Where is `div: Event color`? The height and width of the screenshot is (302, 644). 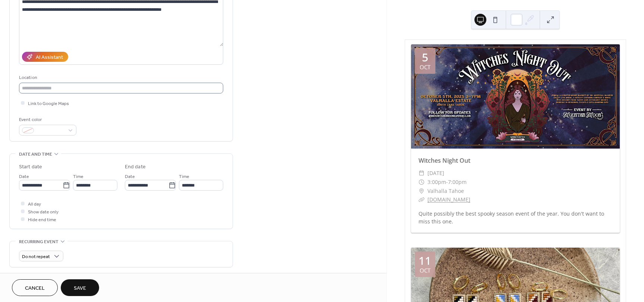 div: Event color is located at coordinates (47, 119).